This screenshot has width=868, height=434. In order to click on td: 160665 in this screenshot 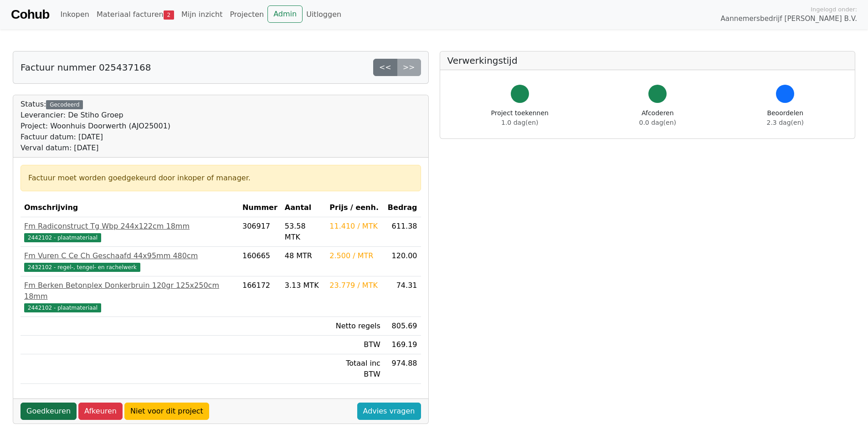, I will do `click(259, 261)`.